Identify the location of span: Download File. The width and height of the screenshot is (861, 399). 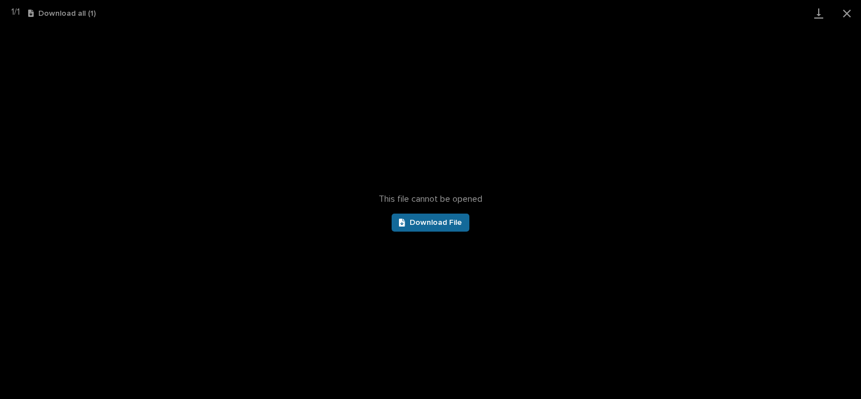
(436, 223).